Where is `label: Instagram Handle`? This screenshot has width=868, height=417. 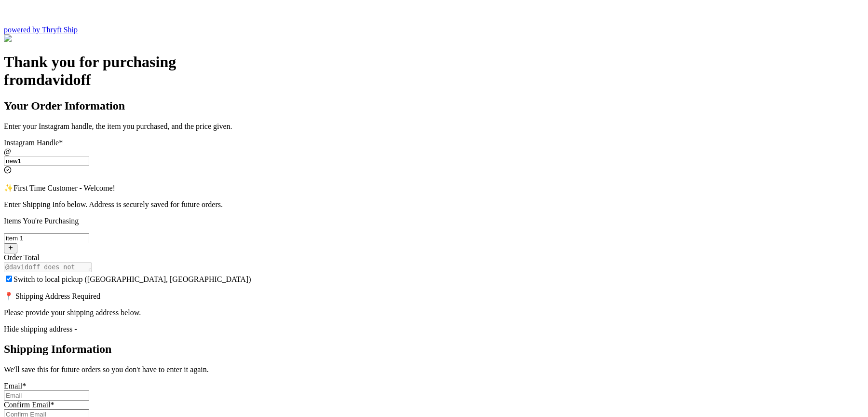
label: Instagram Handle is located at coordinates (33, 142).